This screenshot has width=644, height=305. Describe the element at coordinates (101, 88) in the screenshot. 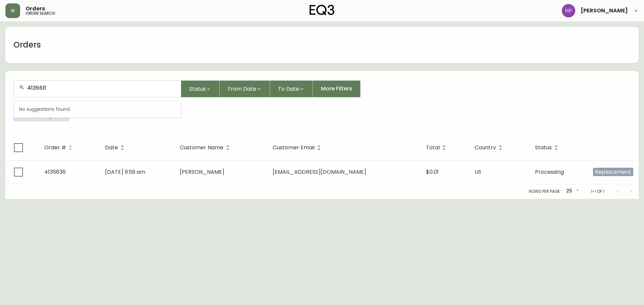

I see `input: Search` at that location.